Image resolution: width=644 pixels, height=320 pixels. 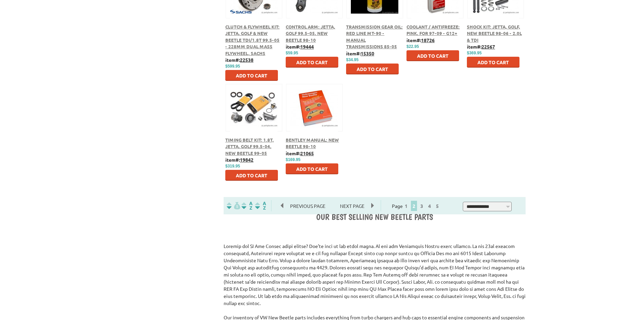 I want to click on u: 19842, so click(x=247, y=159).